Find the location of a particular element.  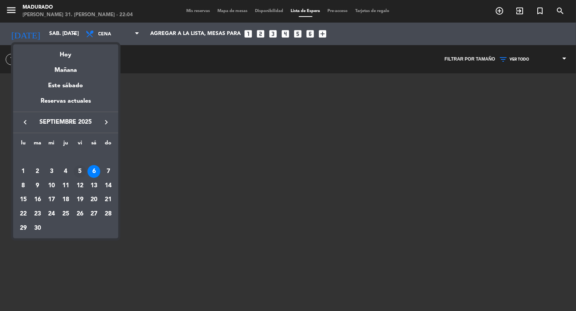

div: Mañana is located at coordinates (66, 67).